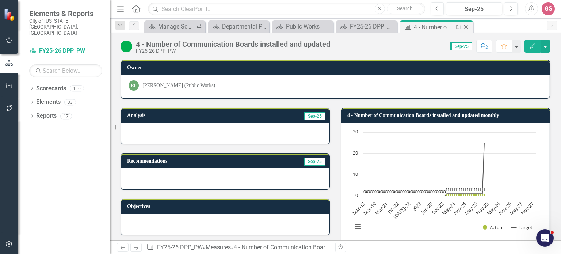 The image size is (561, 254). Describe the element at coordinates (447, 115) in the screenshot. I see `h3: 4 - Number of Communication Boards installed and updated monthly` at that location.